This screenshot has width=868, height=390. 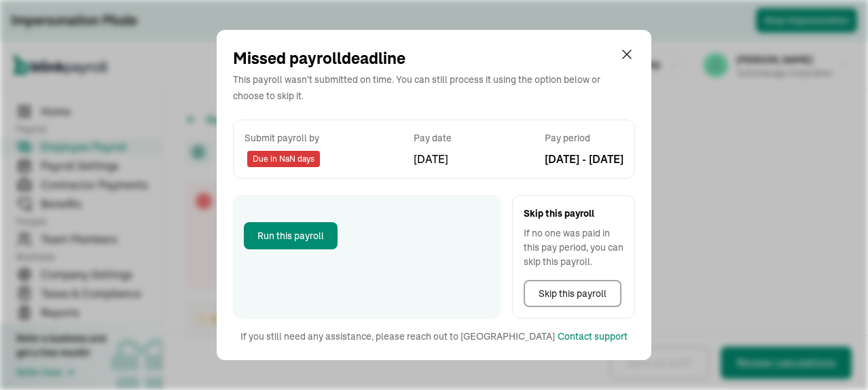 What do you see at coordinates (592, 336) in the screenshot?
I see `button: Contact support` at bounding box center [592, 336].